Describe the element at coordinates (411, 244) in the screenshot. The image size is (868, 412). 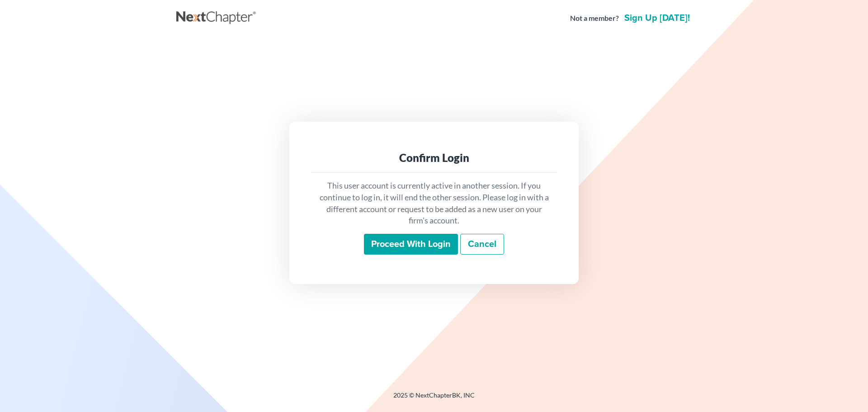
I see `input: Proceed with login` at that location.